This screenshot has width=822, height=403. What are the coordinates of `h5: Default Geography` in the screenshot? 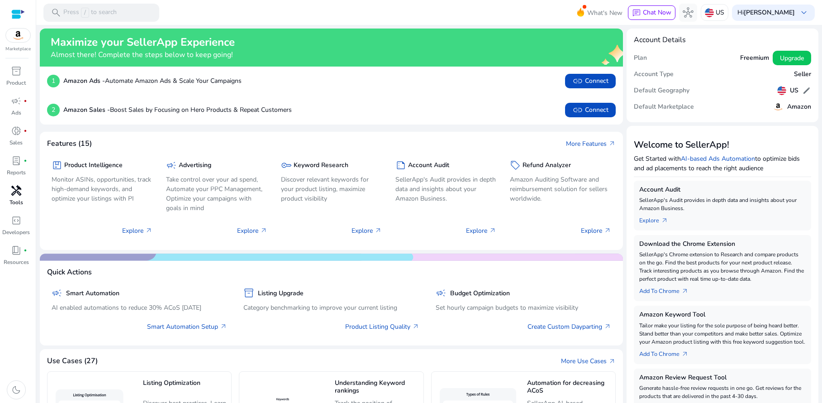 It's located at (661, 90).